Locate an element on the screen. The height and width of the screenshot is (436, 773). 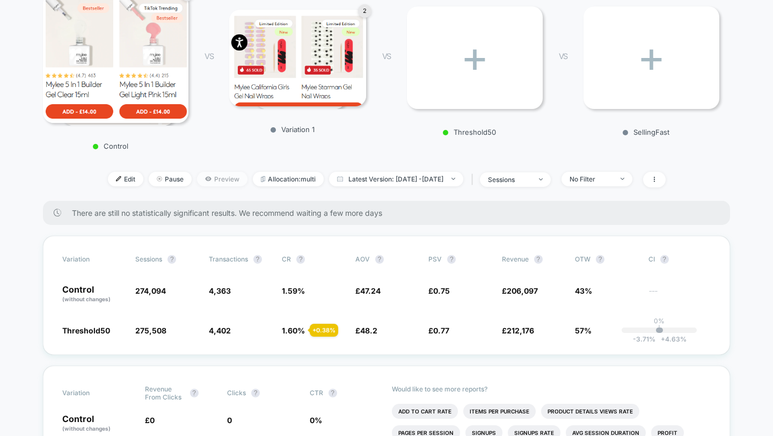
span: 275,508 is located at coordinates (151, 330).